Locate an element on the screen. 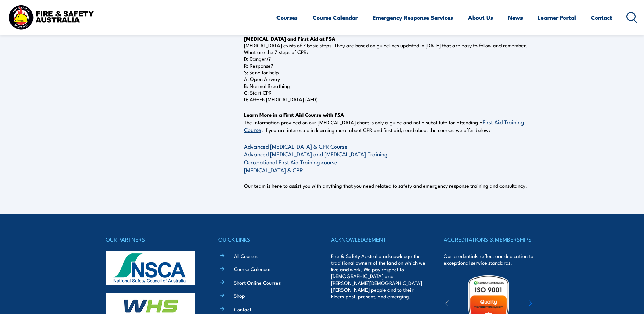  a: First Aid Training Course is located at coordinates (384, 126).